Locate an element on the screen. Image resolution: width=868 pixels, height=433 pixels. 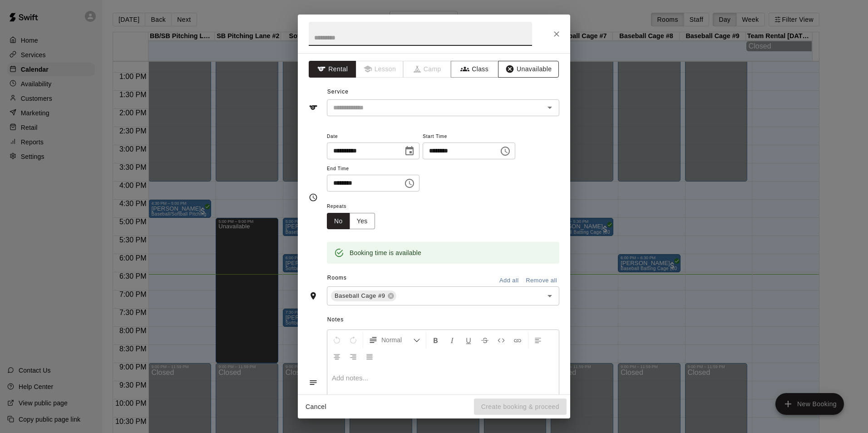
span: Baseball Cage #9 is located at coordinates (360, 296).